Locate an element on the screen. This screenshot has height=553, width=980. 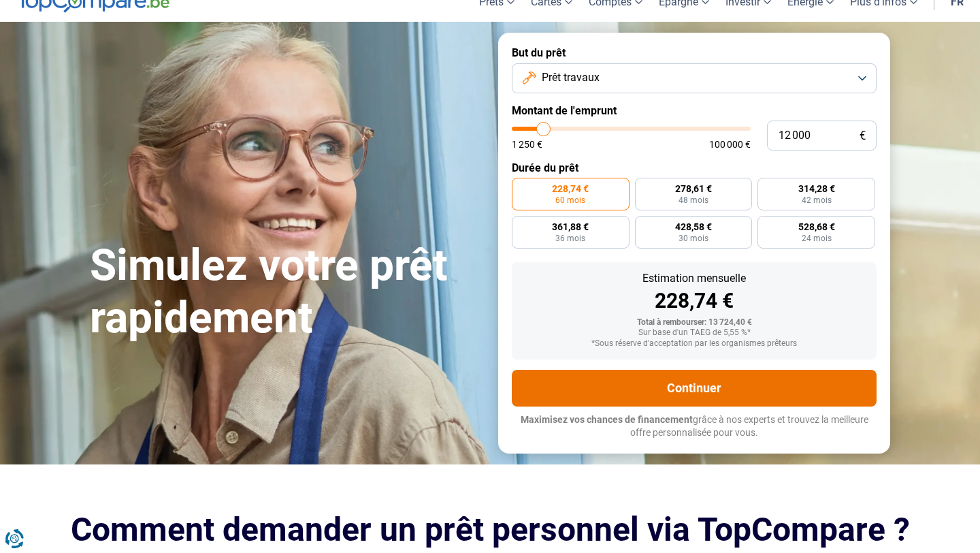
span: 36 mois is located at coordinates (571, 239).